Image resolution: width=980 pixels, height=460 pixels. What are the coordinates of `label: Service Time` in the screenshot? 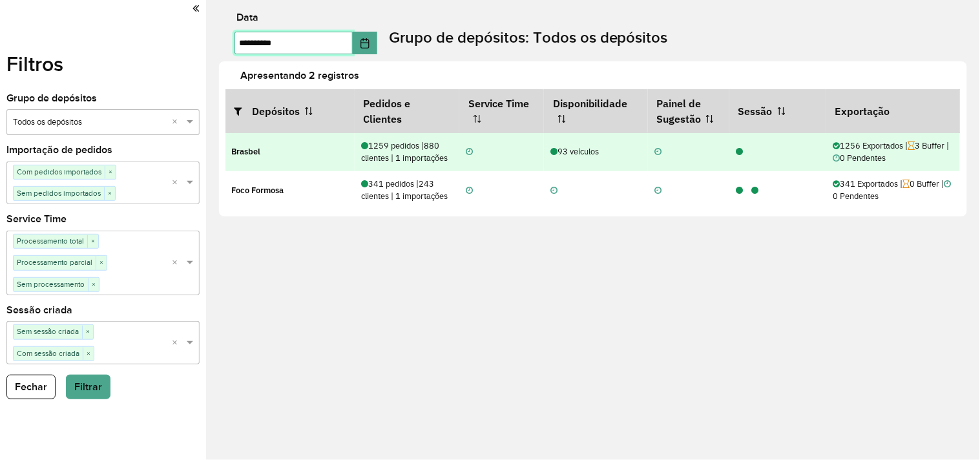 It's located at (36, 219).